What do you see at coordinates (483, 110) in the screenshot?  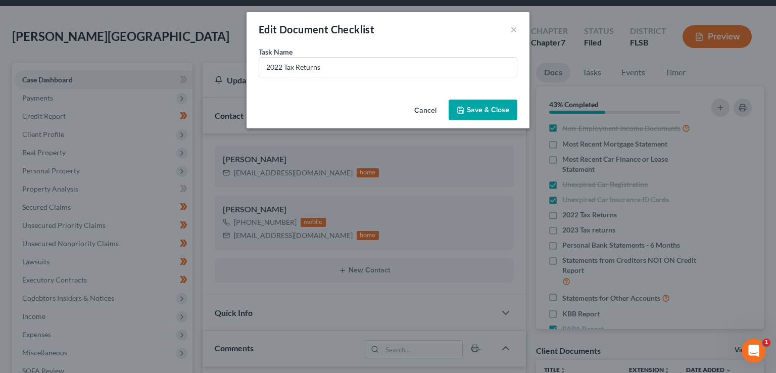 I see `button: Save & Close` at bounding box center [483, 110].